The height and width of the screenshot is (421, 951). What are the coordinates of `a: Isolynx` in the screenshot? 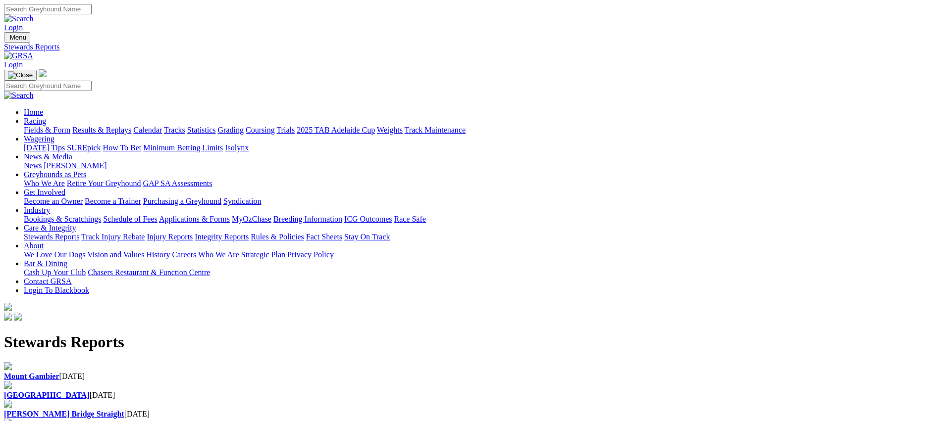 It's located at (237, 148).